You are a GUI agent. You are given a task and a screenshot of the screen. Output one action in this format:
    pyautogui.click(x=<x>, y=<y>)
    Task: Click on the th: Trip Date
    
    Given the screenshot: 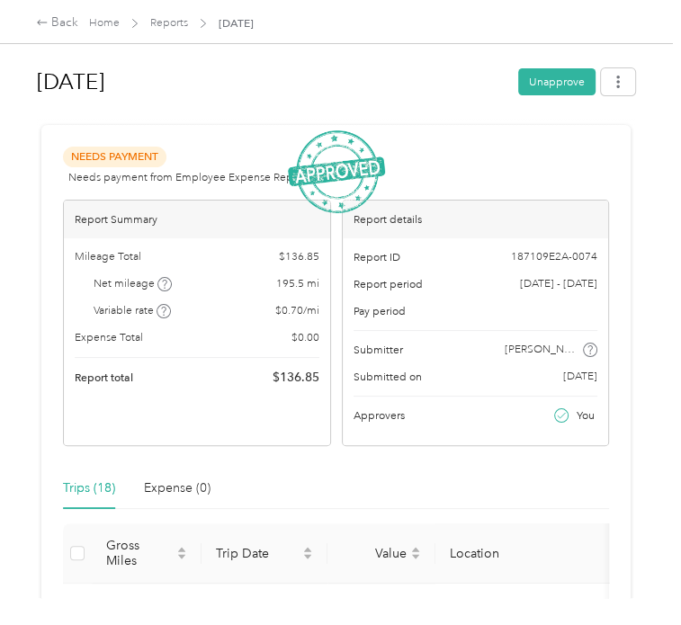 What is the action you would take?
    pyautogui.click(x=264, y=553)
    